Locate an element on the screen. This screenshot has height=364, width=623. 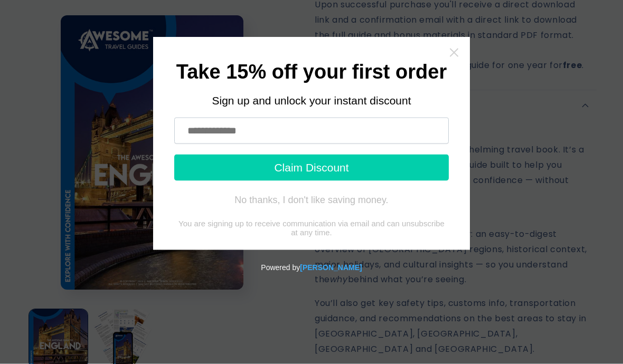
div: No thanks, I don't like saving money. is located at coordinates (311, 200).